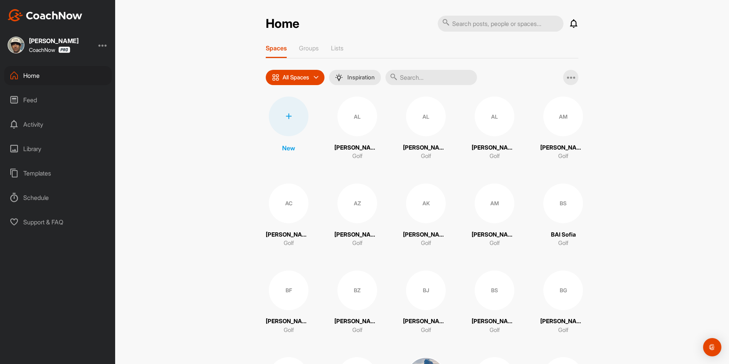  Describe the element at coordinates (283, 24) in the screenshot. I see `h2: Home` at that location.